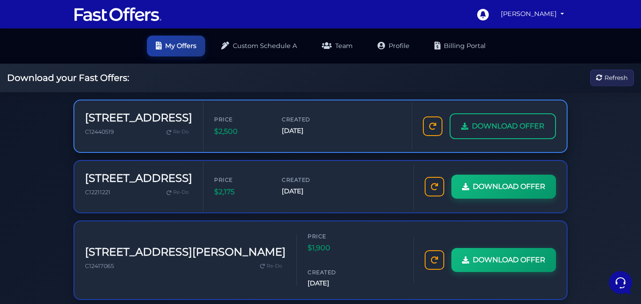 This screenshot has width=641, height=304. What do you see at coordinates (37, 128) in the screenshot?
I see `span: Find an Answer` at bounding box center [37, 128].